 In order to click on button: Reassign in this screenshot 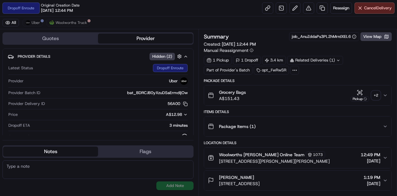, I will do `click(341, 8)`.